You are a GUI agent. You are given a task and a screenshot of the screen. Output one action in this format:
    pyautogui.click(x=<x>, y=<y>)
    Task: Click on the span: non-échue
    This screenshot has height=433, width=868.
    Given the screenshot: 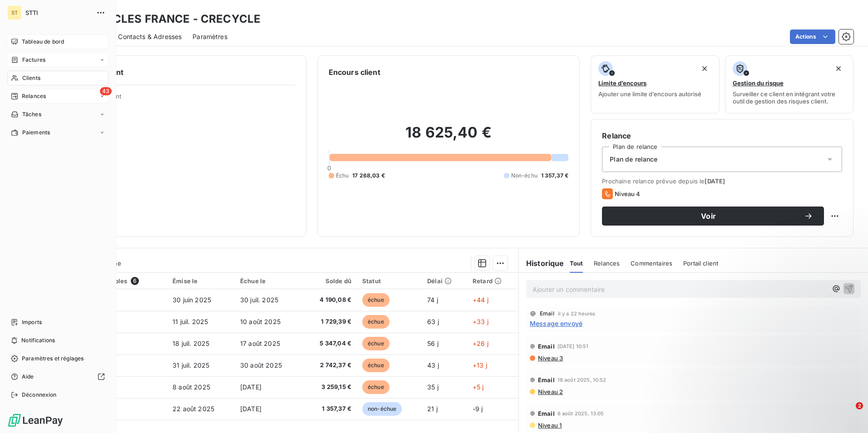 What is the action you would take?
    pyautogui.click(x=382, y=409)
    